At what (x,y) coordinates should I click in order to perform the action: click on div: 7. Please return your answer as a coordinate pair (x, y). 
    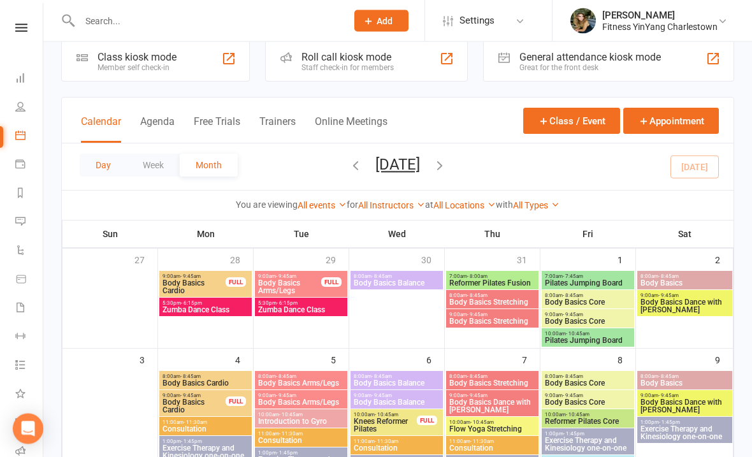
    Looking at the image, I should click on (531, 359).